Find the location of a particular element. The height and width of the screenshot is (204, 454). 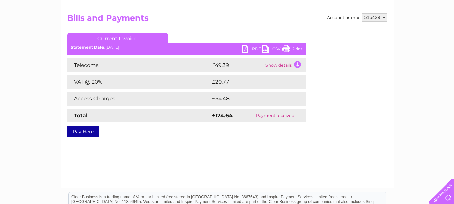

td: £20.77 is located at coordinates (251, 82).